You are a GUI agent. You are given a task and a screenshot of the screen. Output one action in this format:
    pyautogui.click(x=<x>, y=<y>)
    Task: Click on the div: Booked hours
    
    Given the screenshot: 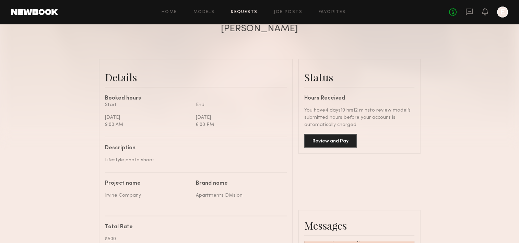 What is the action you would take?
    pyautogui.click(x=196, y=99)
    